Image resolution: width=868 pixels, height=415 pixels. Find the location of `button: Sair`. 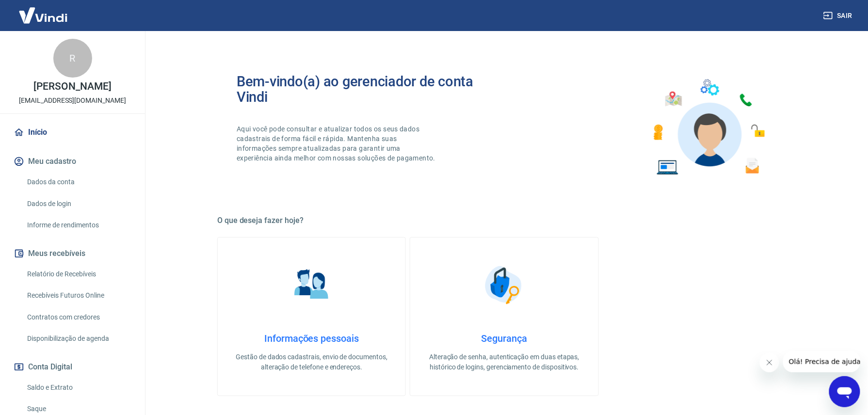

button: Sair is located at coordinates (838, 16).